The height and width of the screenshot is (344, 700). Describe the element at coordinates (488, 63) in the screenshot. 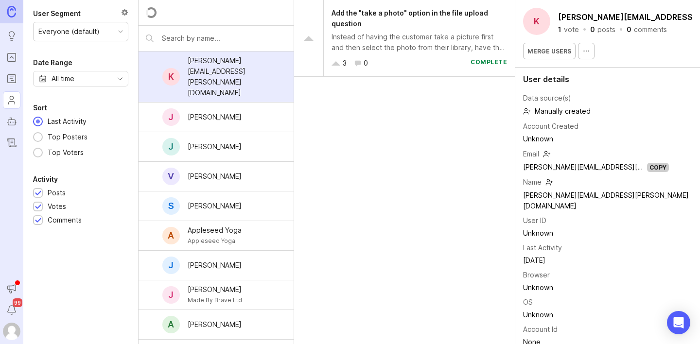

I see `div: complete` at that location.